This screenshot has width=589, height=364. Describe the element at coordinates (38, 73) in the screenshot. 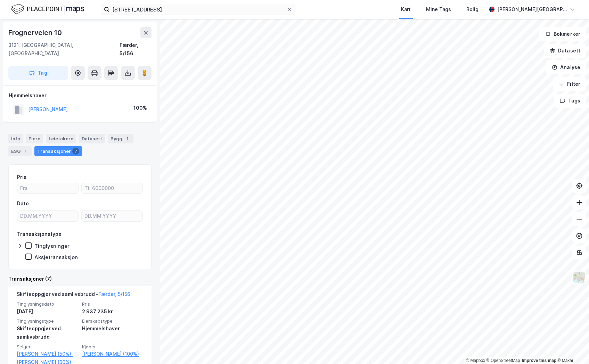

I see `button: Tag` at that location.